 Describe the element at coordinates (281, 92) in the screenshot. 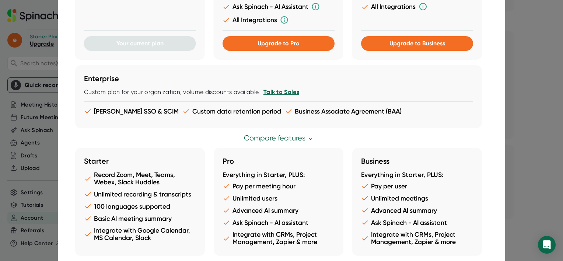

I see `a: Talk to Sales` at that location.